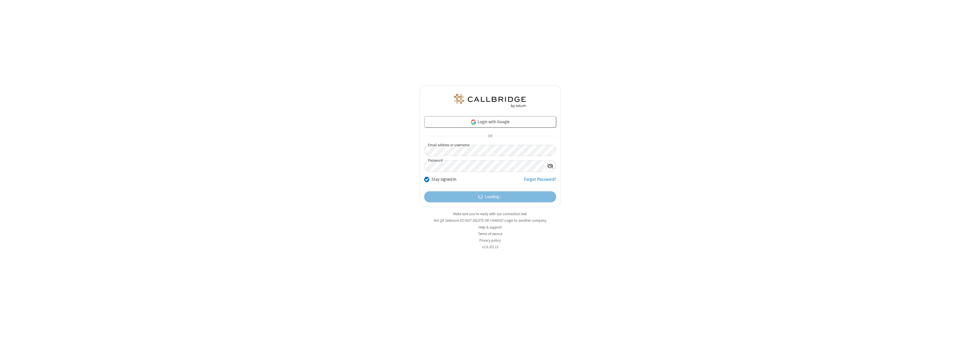 This screenshot has width=980, height=339. I want to click on a: Terms of service, so click(490, 234).